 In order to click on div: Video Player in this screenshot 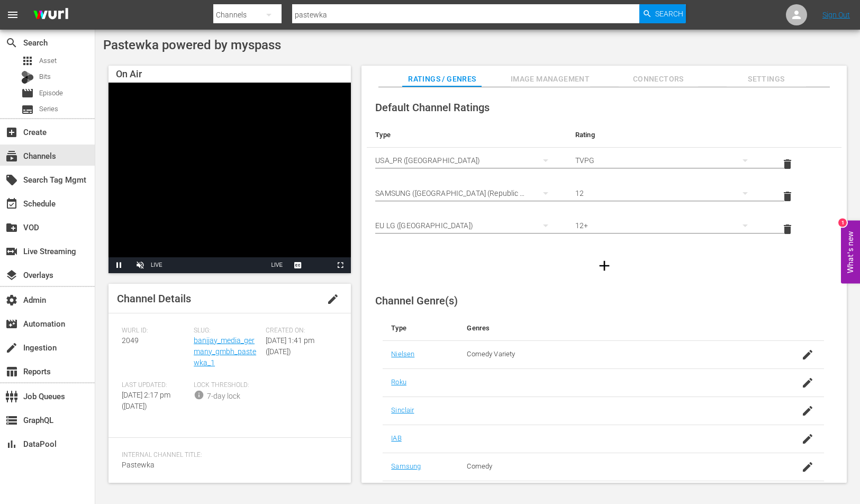, I will do `click(230, 178)`.